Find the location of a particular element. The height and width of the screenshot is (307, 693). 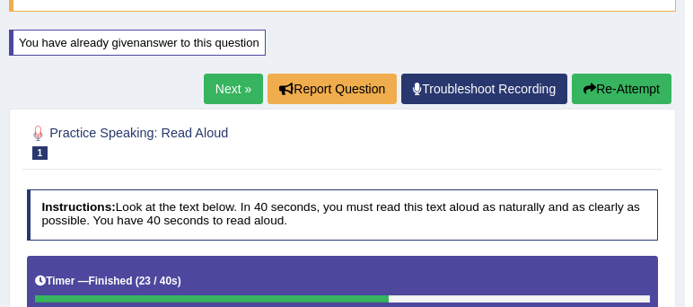

b: 23 / 40s is located at coordinates (158, 281).